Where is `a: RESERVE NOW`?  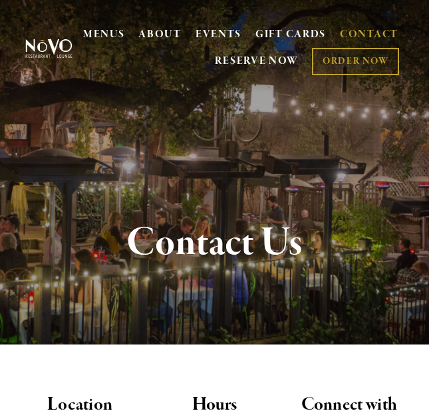 a: RESERVE NOW is located at coordinates (257, 61).